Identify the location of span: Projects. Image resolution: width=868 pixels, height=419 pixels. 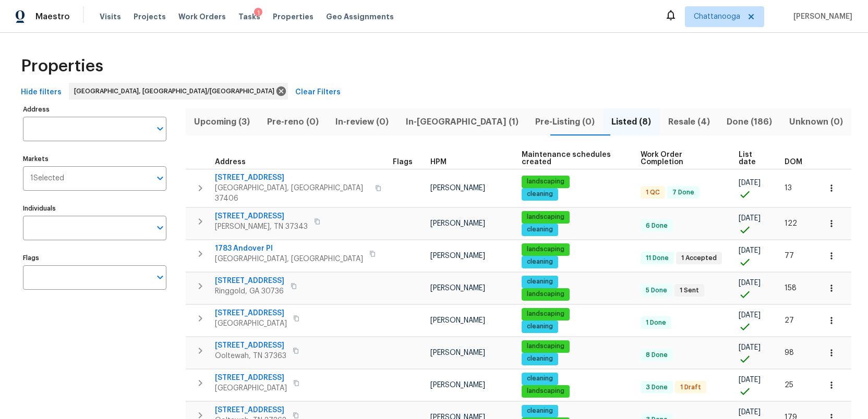
(150, 17).